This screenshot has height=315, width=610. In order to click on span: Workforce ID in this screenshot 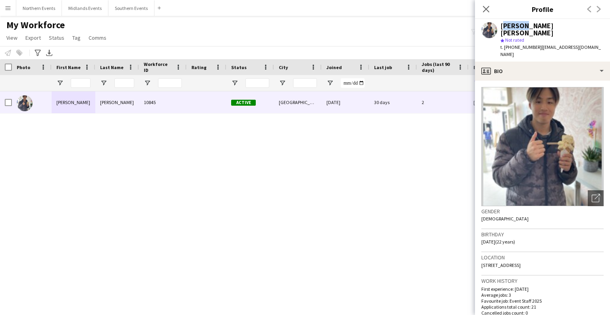, I will do `click(158, 67)`.